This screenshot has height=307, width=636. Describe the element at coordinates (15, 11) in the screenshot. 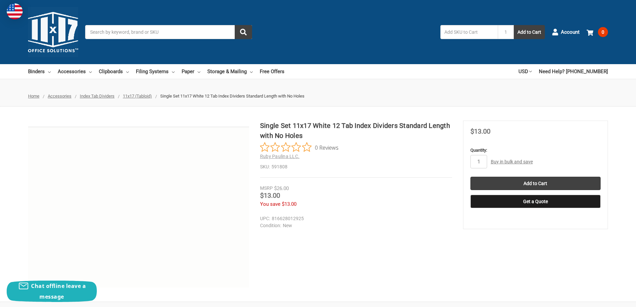

I see `img: duty and tax information for United States` at that location.